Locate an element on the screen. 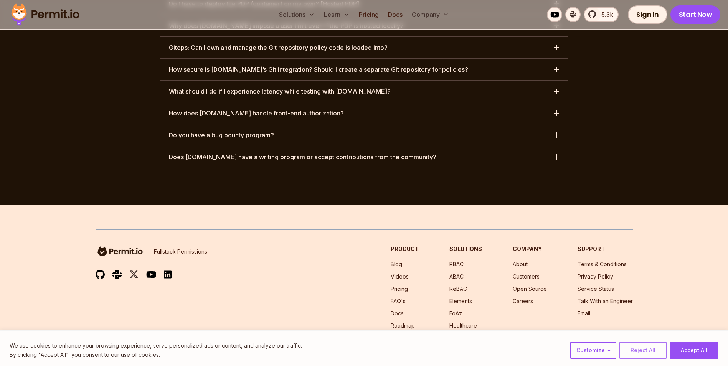  p: Fullstack Permissions is located at coordinates (180, 252).